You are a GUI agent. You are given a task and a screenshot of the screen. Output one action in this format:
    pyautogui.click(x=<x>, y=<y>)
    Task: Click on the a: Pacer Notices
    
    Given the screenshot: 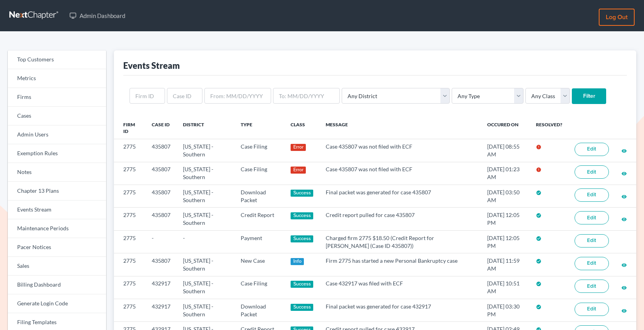 What is the action you would take?
    pyautogui.click(x=57, y=247)
    